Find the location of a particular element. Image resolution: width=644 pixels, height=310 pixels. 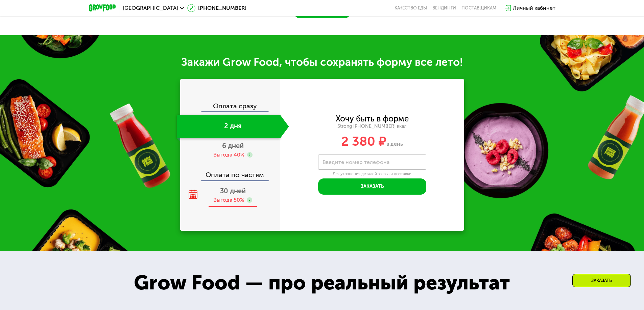

div: Хочу быть в форме is located at coordinates (373, 119).